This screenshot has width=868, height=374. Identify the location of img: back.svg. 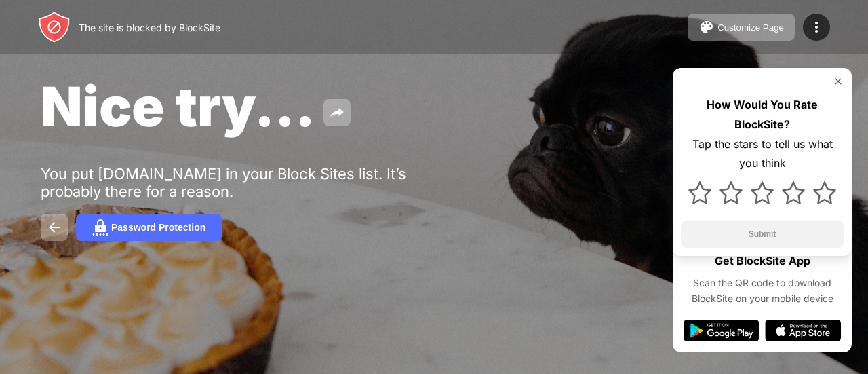
(54, 227).